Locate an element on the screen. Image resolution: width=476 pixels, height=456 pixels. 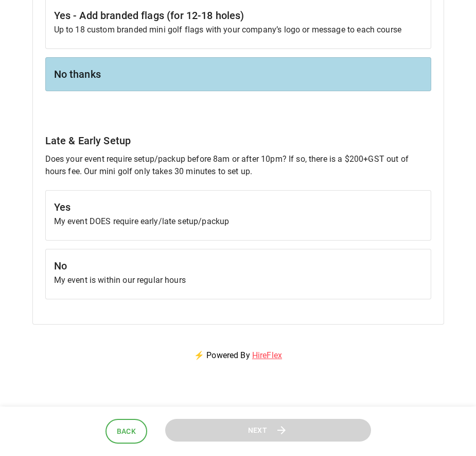
h6: No is located at coordinates (238, 266).